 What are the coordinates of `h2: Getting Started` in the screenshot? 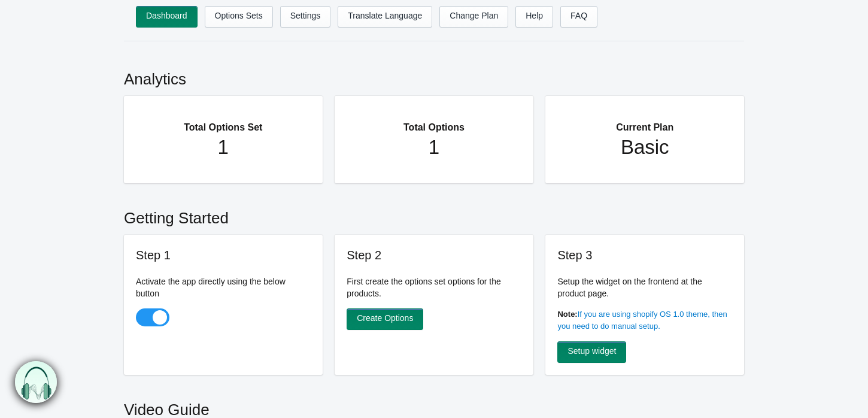 It's located at (434, 215).